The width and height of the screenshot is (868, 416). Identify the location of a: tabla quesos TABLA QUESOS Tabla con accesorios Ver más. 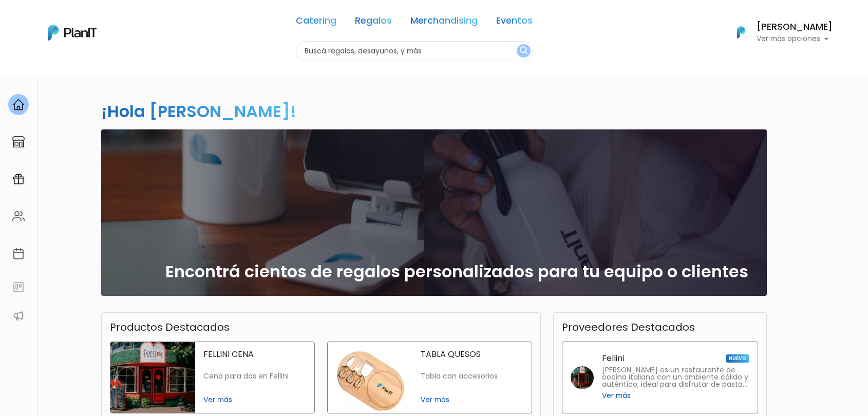
(429, 377).